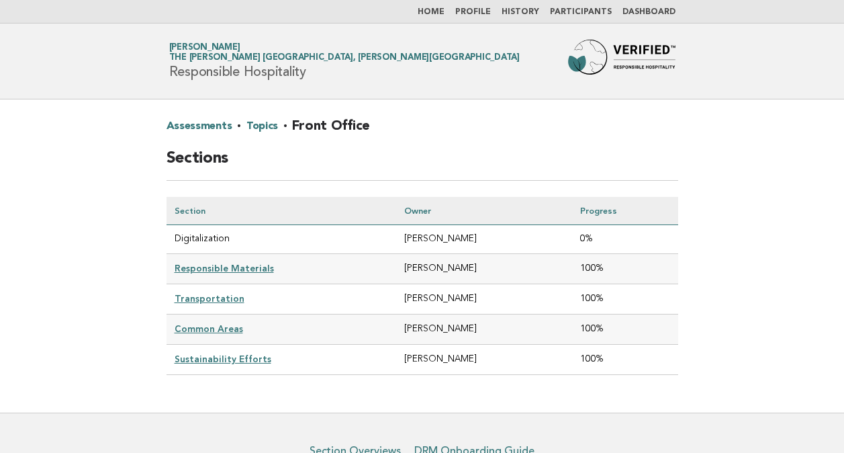 Image resolution: width=844 pixels, height=453 pixels. I want to click on img: Forbes Travel Guide, so click(622, 61).